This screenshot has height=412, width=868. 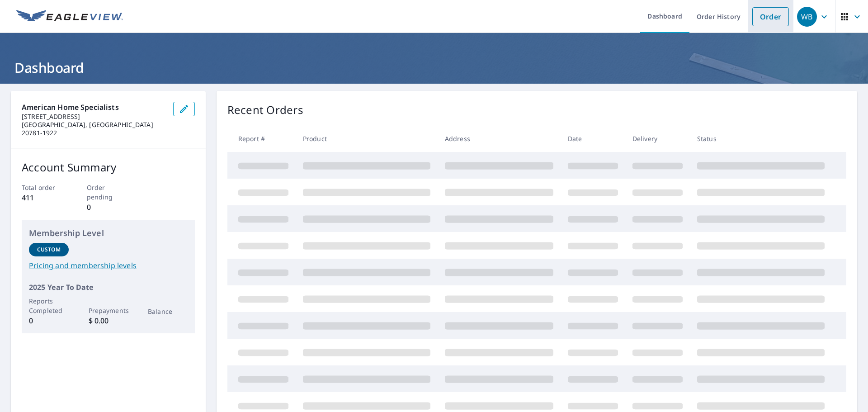 I want to click on div: WB, so click(x=808, y=17).